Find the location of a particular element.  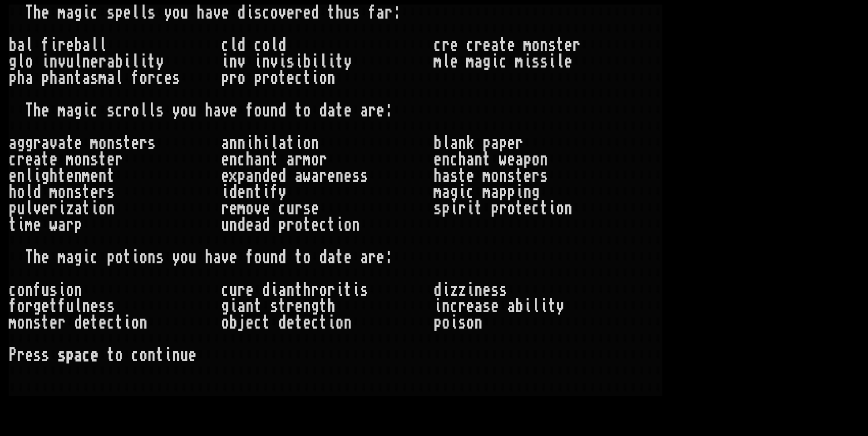

div: k is located at coordinates (470, 144).